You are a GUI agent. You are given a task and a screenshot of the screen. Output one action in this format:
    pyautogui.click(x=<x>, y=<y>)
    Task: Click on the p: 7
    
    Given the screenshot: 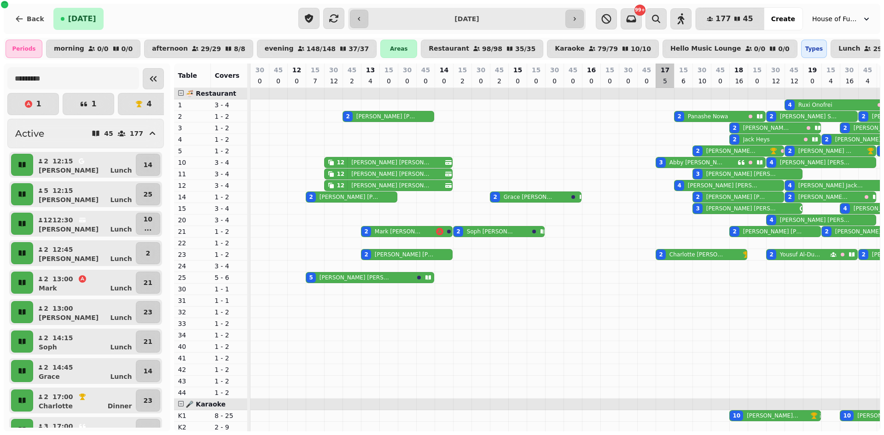 What is the action you would take?
    pyautogui.click(x=315, y=81)
    